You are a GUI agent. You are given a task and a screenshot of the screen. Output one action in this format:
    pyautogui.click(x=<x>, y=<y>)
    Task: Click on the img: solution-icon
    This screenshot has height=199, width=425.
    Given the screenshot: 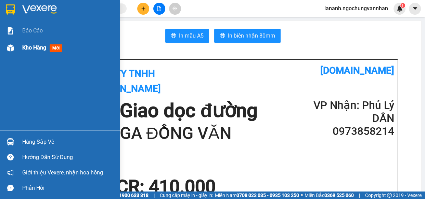 What is the action you would take?
    pyautogui.click(x=10, y=31)
    